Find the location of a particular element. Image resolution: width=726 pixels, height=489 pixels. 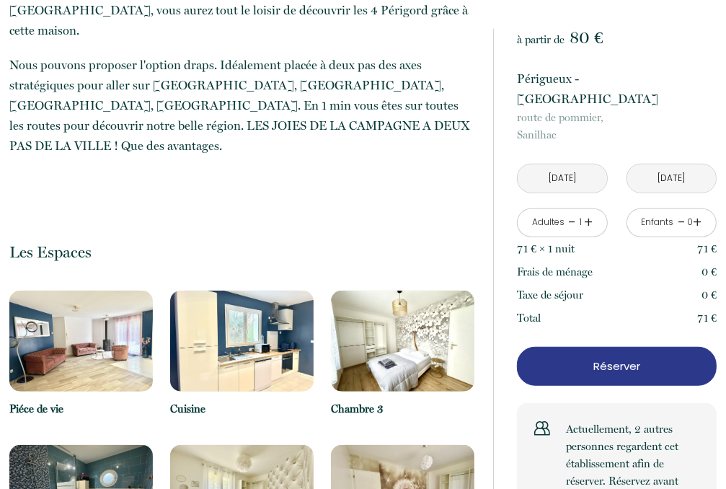

p: Cuisine is located at coordinates (241, 409).